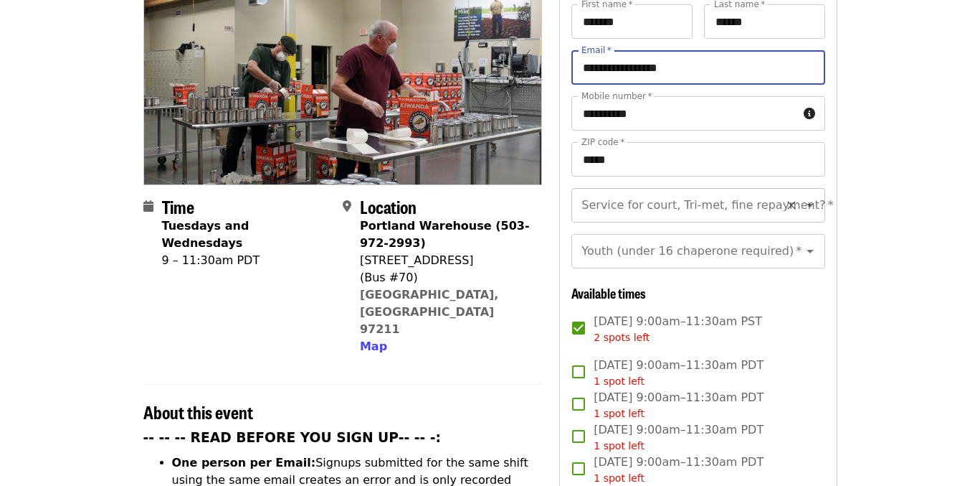 This screenshot has height=486, width=980. Describe the element at coordinates (247, 260) in the screenshot. I see `div: 9 – 11:30am PDT` at that location.